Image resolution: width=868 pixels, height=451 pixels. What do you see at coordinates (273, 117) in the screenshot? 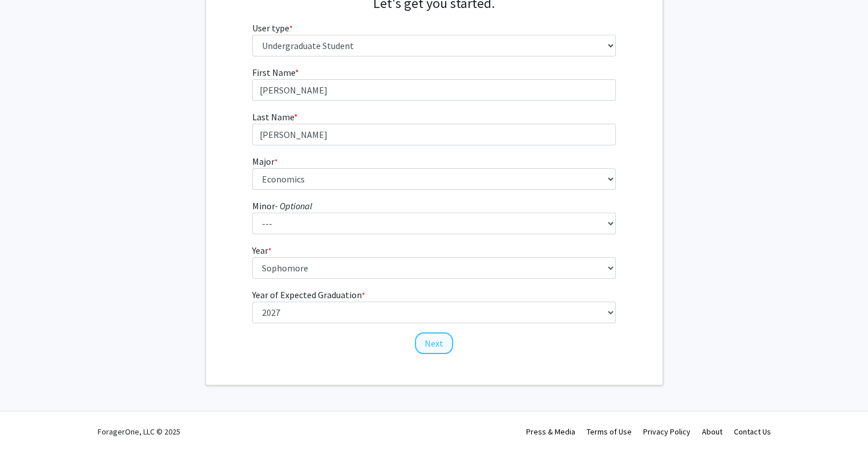
I see `span: Last Name` at bounding box center [273, 117].